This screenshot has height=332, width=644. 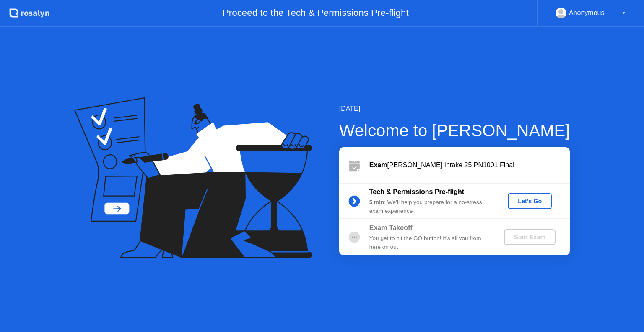 What do you see at coordinates (587, 13) in the screenshot?
I see `div: Anonymous` at bounding box center [587, 13].